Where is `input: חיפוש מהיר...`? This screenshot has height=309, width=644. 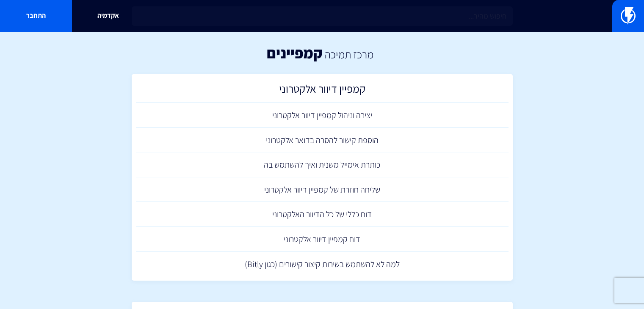
input: חיפוש מהיר... is located at coordinates (322, 16).